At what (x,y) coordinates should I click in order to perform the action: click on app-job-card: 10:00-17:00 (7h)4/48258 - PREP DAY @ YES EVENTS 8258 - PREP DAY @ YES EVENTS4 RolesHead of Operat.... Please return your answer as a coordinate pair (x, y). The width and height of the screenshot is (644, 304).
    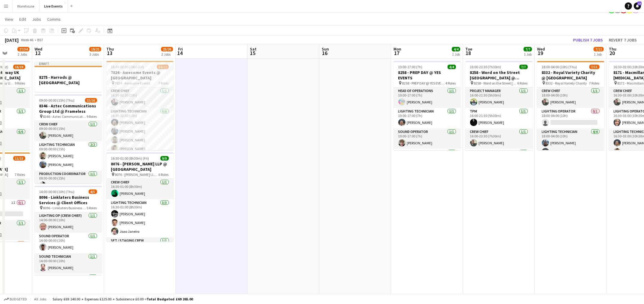
    Looking at the image, I should click on (427, 105).